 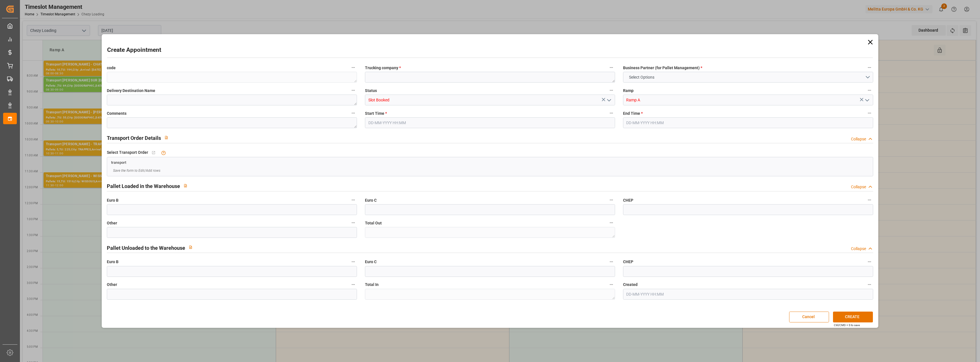 I want to click on span: Trucking company, so click(x=383, y=68).